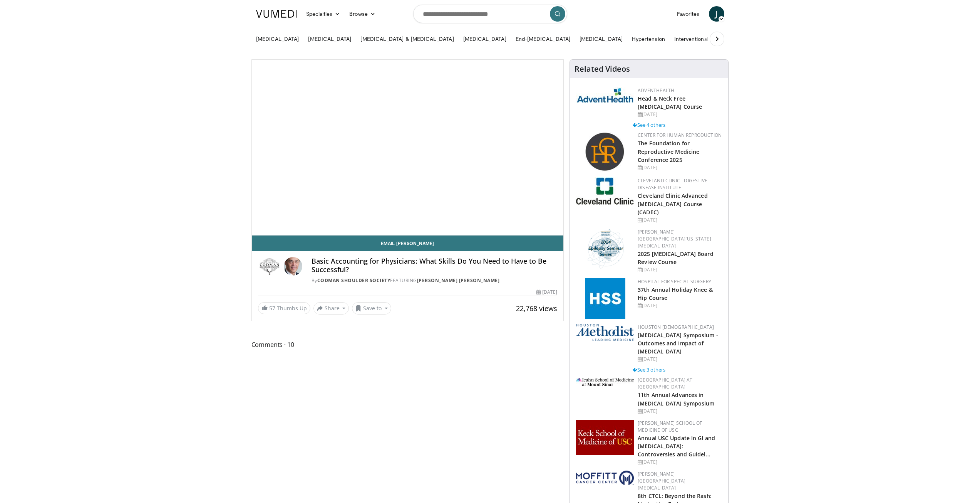 Image resolution: width=980 pixels, height=503 pixels. Describe the element at coordinates (648, 39) in the screenshot. I see `a: Hypertension` at that location.